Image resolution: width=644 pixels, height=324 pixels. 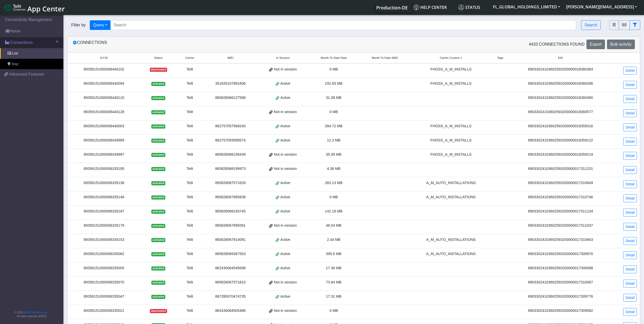 What do you see at coordinates (334, 225) in the screenshot?
I see `span: 48.04 MB` at bounding box center [334, 225].